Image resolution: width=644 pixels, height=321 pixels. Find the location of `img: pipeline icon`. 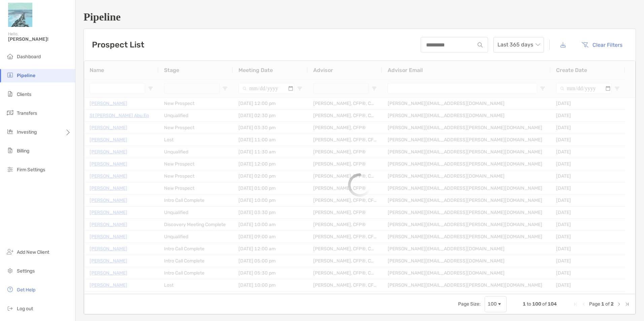

img: pipeline icon is located at coordinates (10, 75).